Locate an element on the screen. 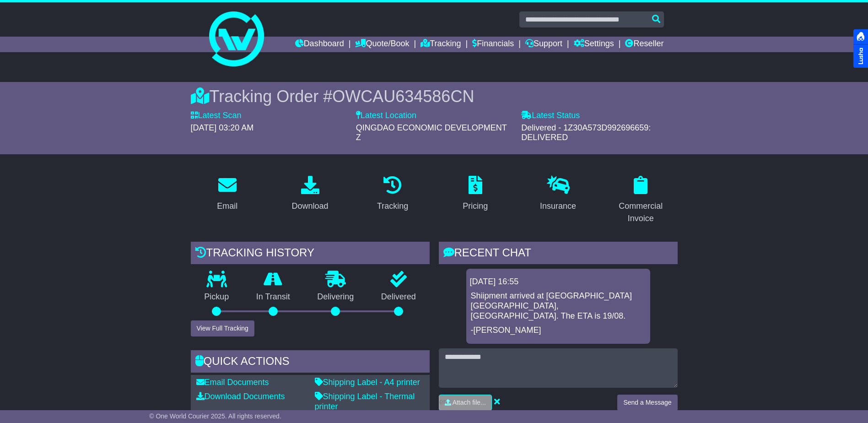  label: Latest Status is located at coordinates (551, 116).